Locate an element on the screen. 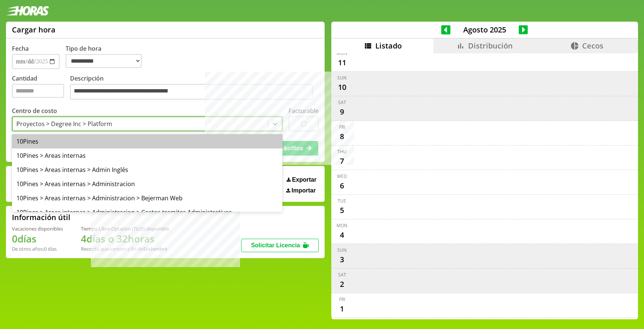 This screenshot has width=644, height=329. div: Vacaciones disponibles is located at coordinates (37, 229).